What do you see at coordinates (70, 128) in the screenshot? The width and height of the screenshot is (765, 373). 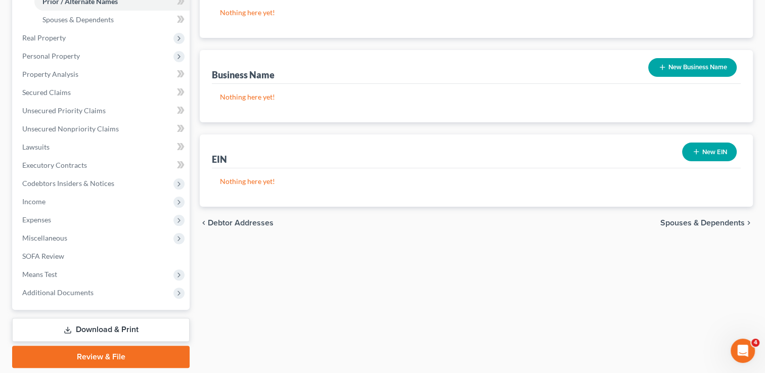 I see `span: Unsecured Nonpriority Claims` at bounding box center [70, 128].